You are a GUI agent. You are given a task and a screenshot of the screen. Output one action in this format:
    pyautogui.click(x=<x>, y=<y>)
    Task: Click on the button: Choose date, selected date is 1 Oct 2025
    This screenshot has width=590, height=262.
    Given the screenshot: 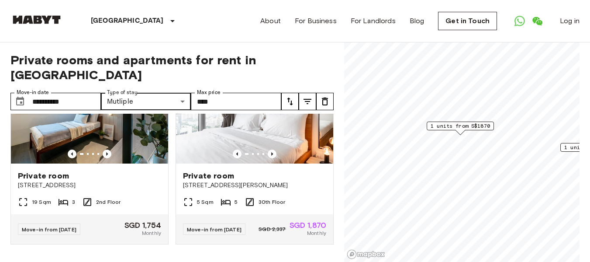 What is the action you would take?
    pyautogui.click(x=20, y=101)
    